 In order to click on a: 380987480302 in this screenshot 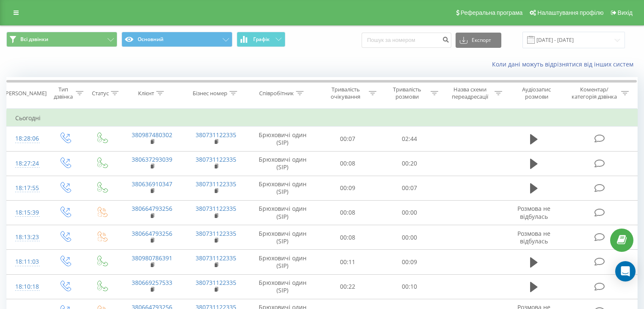, I will do `click(152, 135)`.